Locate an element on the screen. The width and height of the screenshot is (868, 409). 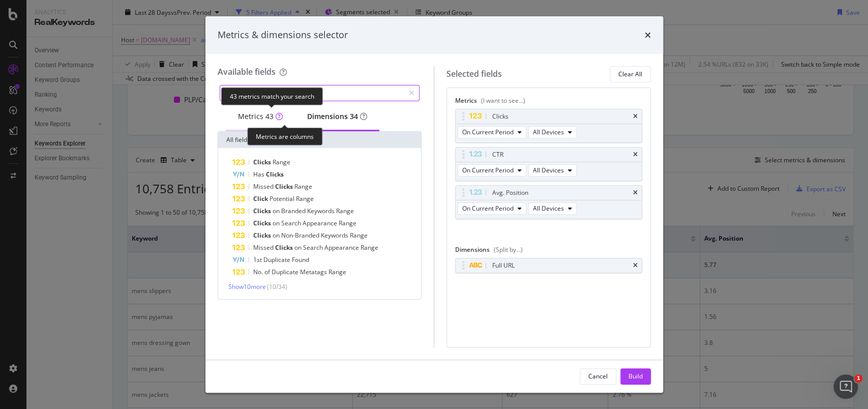
span: Metatags is located at coordinates (314, 271).